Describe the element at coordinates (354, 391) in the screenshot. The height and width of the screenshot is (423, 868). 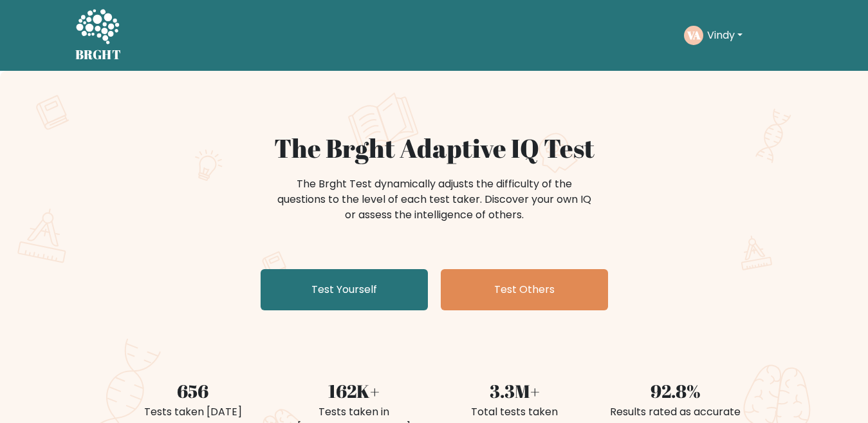
I see `div: 162K+` at that location.